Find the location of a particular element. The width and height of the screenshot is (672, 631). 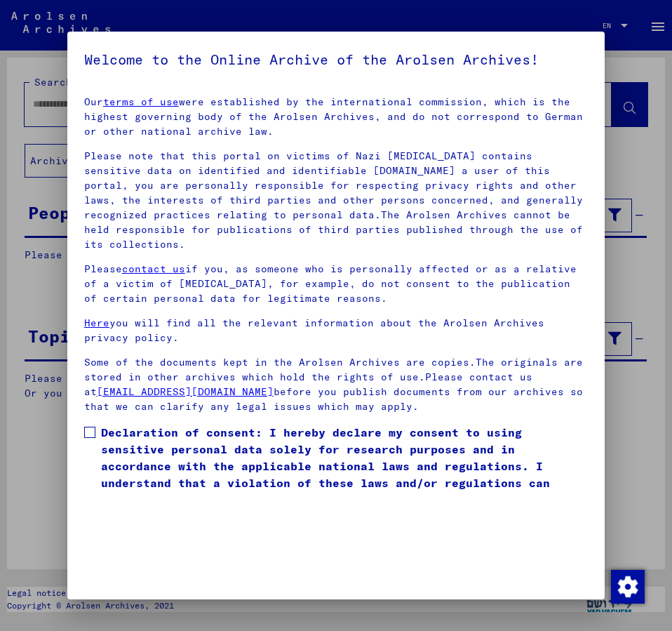

p: you will find all the relevant information about the Arolsen Archives privacy policy. is located at coordinates (336, 330).